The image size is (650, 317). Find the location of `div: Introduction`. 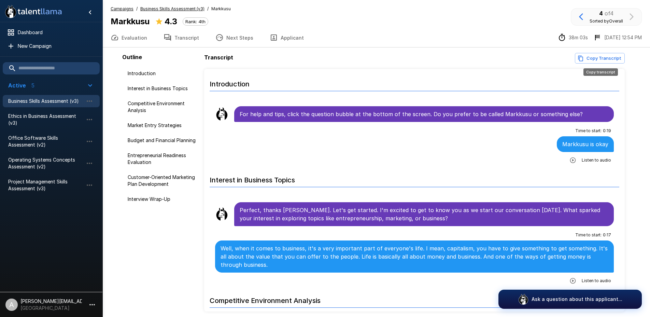

div: Introduction is located at coordinates (162, 73).